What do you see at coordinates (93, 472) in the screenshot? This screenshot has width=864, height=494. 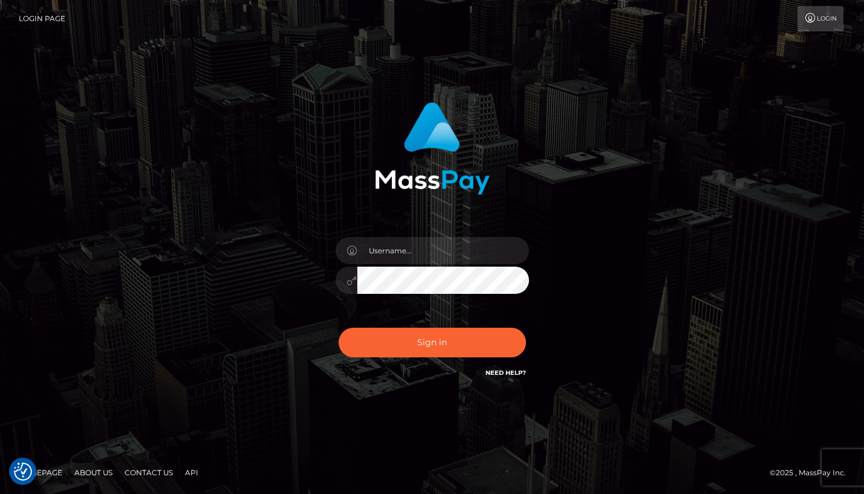 I see `a: About Us` at bounding box center [93, 472].